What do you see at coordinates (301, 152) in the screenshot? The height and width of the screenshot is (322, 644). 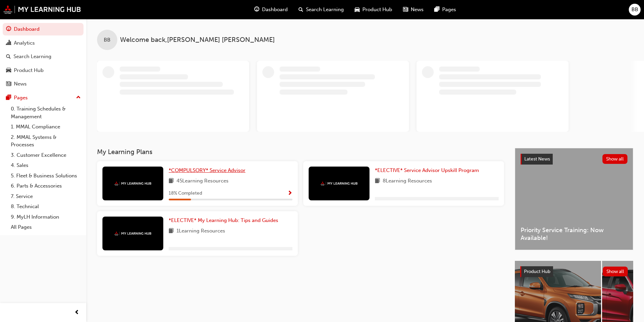 I see `h3: My Learning Plans` at bounding box center [301, 152].